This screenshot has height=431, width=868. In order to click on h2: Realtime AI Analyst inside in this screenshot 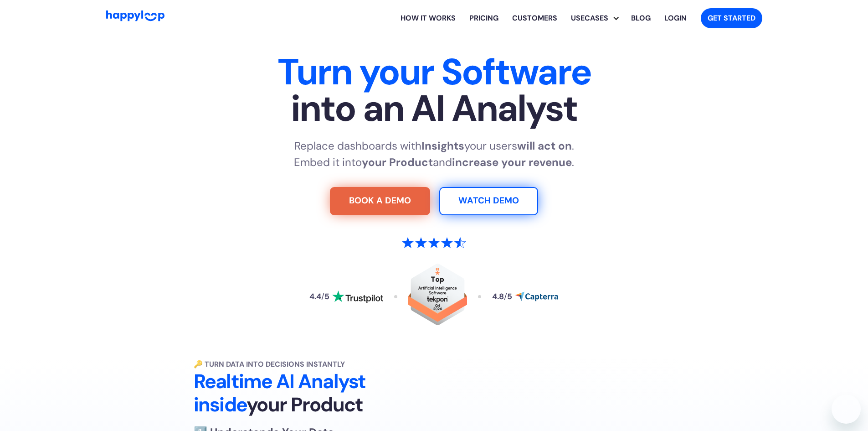, I will do `click(310, 394)`.